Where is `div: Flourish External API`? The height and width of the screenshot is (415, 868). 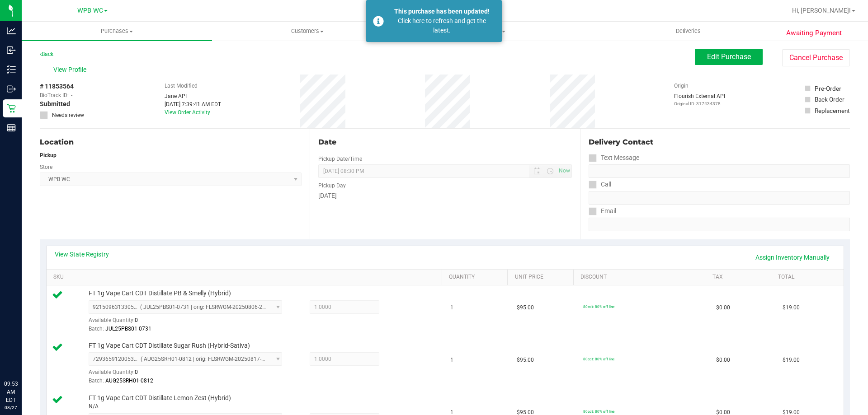
div: Flourish External API is located at coordinates (699, 100).